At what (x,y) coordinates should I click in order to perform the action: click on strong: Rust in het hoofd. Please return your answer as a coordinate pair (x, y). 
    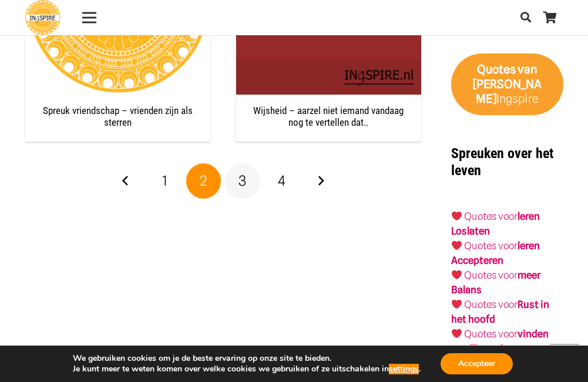
    Looking at the image, I should click on (500, 312).